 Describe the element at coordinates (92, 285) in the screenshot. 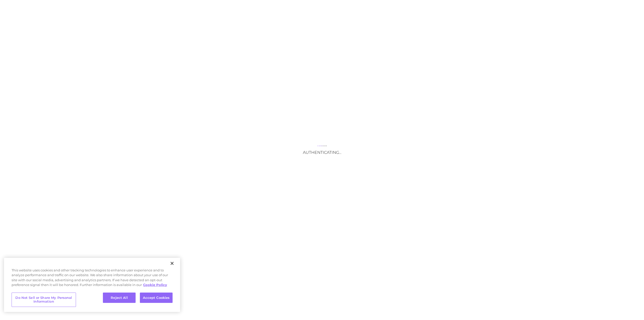

I see `div: Cookie banner` at that location.